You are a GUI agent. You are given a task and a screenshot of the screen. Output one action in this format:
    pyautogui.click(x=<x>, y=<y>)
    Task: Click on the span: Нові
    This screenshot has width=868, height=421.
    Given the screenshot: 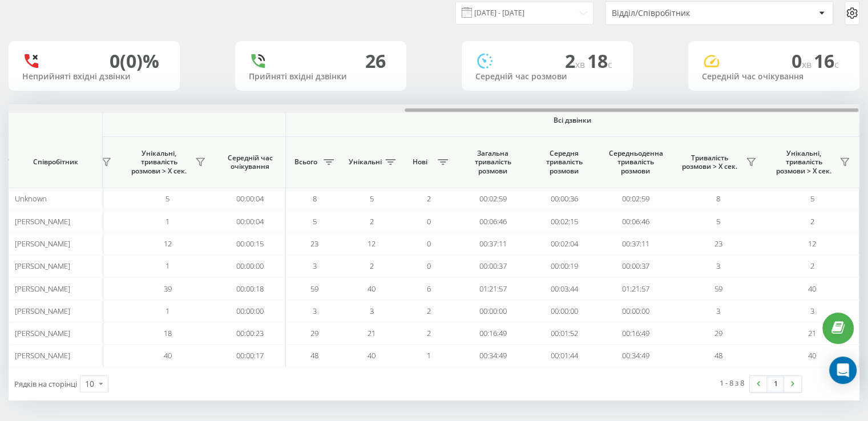 What is the action you would take?
    pyautogui.click(x=420, y=162)
    